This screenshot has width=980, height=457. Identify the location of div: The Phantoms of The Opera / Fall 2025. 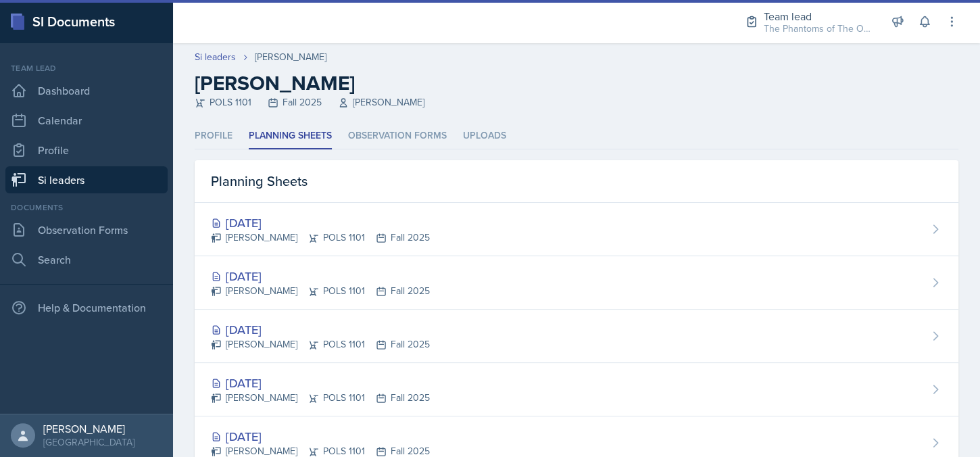
(818, 28).